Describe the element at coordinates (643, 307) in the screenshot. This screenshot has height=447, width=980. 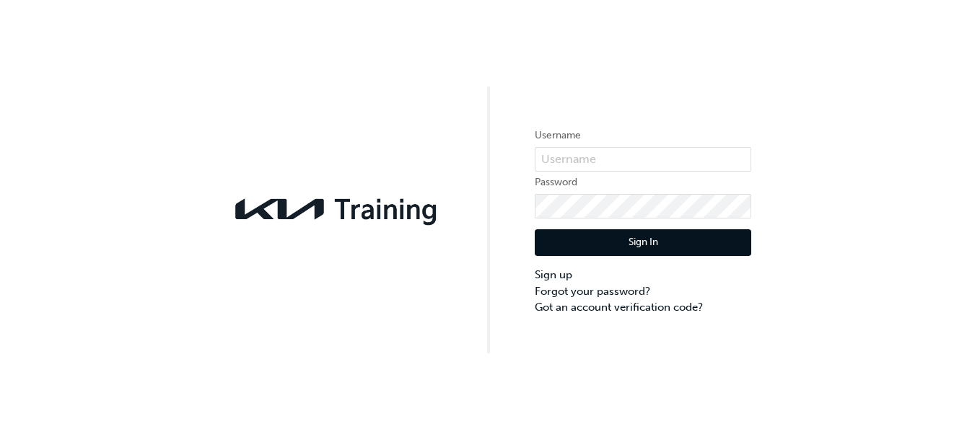
I see `a: Got an account verification code?` at that location.